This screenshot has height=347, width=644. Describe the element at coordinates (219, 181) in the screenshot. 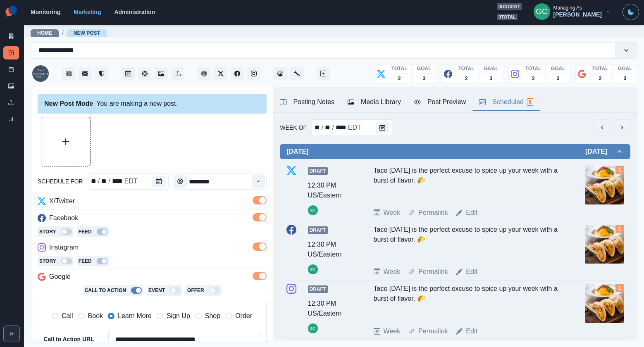

I see `div: Time` at that location.